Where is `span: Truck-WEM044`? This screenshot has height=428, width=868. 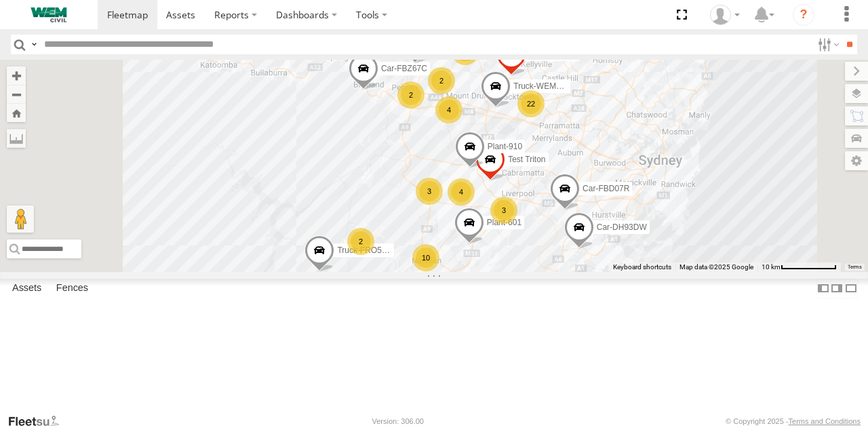 span: Truck-WEM044 is located at coordinates (541, 87).